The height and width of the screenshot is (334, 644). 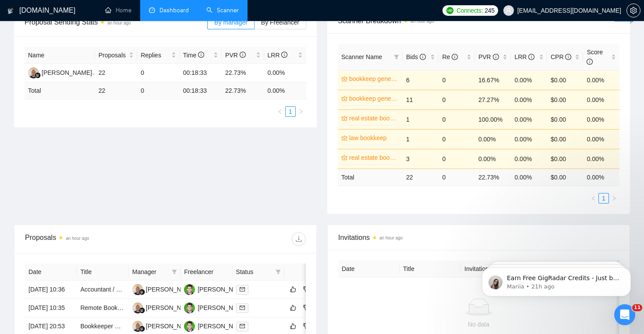 I want to click on span: Dashboard, so click(x=174, y=10).